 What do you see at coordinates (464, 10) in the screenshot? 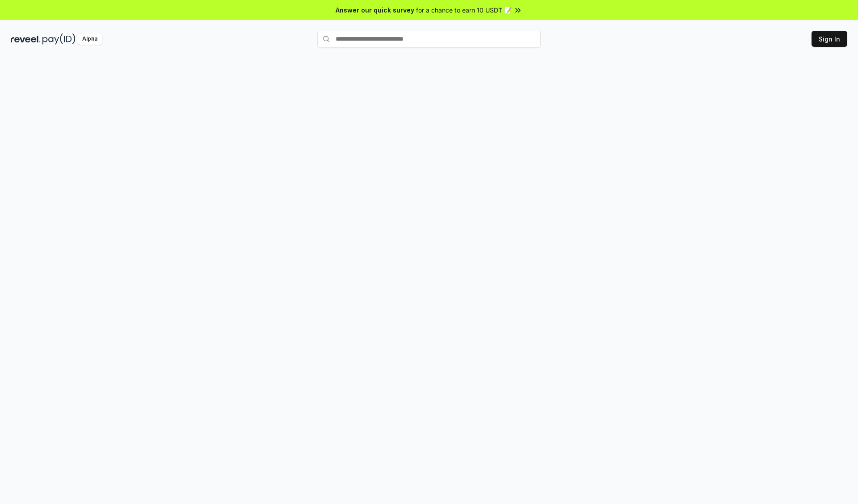
I see `span: for a chance to earn 10 USDT 📝` at bounding box center [464, 10].